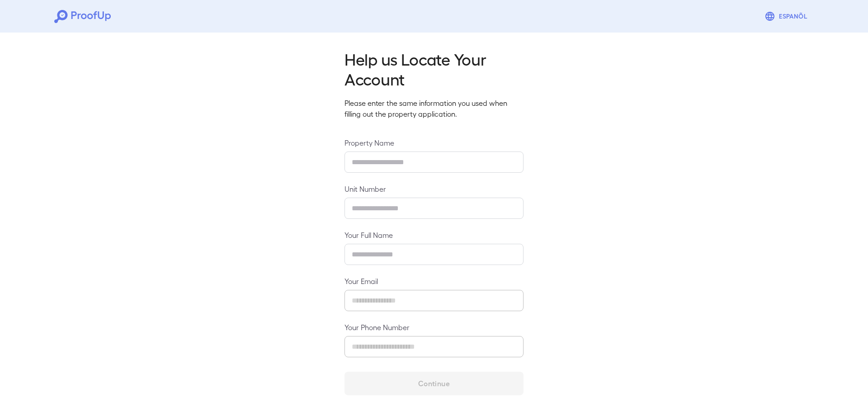  What do you see at coordinates (434, 109) in the screenshot?
I see `p: Please enter the same information you used when filling out the property application.` at bounding box center [434, 109].